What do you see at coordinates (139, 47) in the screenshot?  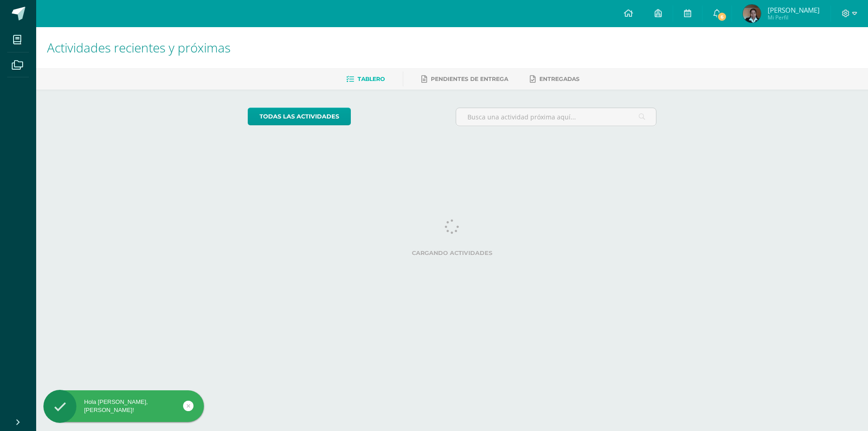 I see `span: Actividades recientes y próximas` at bounding box center [139, 47].